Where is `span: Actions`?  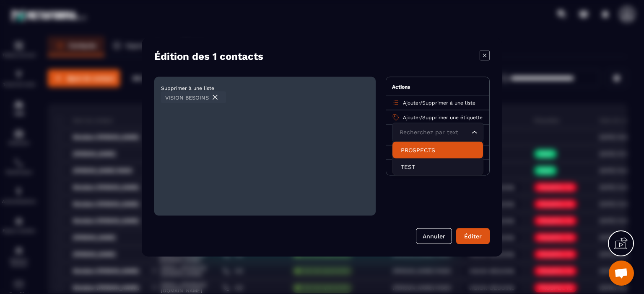
span: Actions is located at coordinates (401, 87).